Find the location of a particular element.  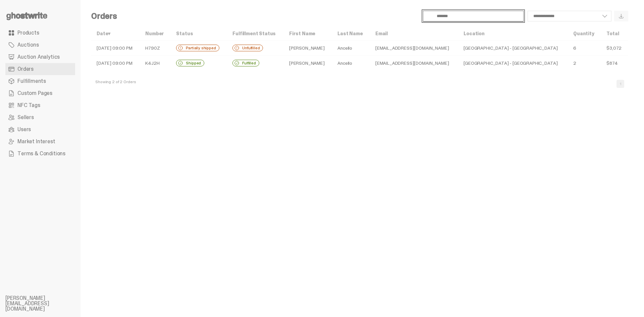

span: Products is located at coordinates (29, 33).